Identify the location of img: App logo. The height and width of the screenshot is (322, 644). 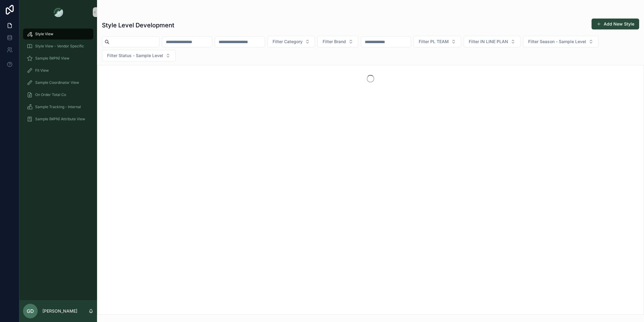
(58, 12).